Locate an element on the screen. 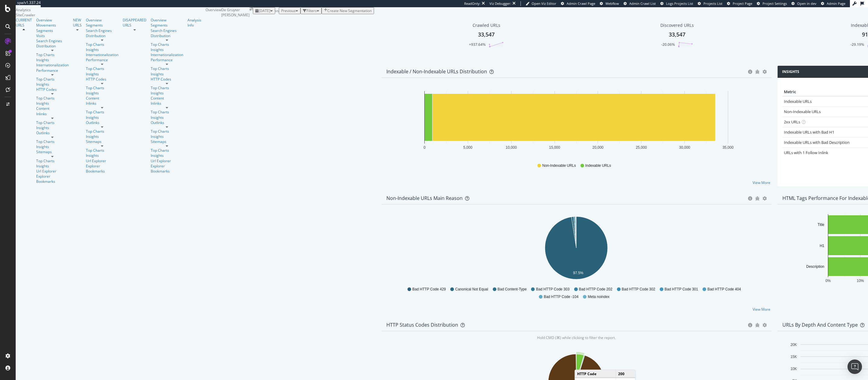 The height and width of the screenshot is (380, 868). a: Indexable URLs is located at coordinates (798, 102).